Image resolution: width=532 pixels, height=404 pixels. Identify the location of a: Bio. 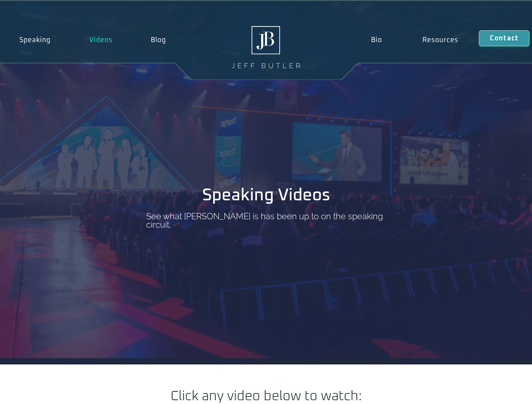
(377, 40).